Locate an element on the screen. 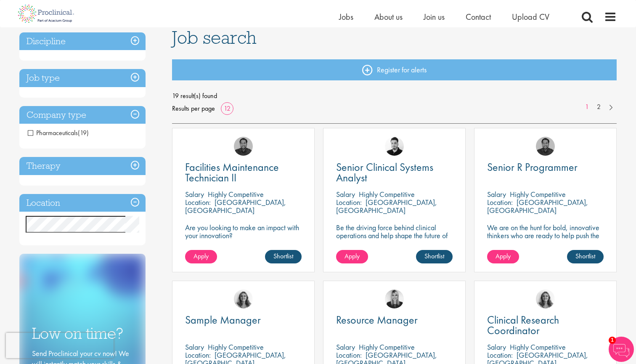 This screenshot has height=364, width=636. span: Join us is located at coordinates (434, 17).